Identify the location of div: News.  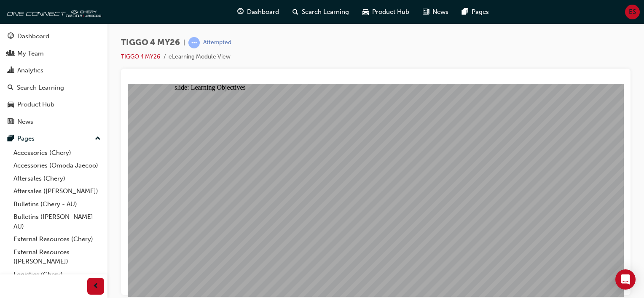
(25, 122).